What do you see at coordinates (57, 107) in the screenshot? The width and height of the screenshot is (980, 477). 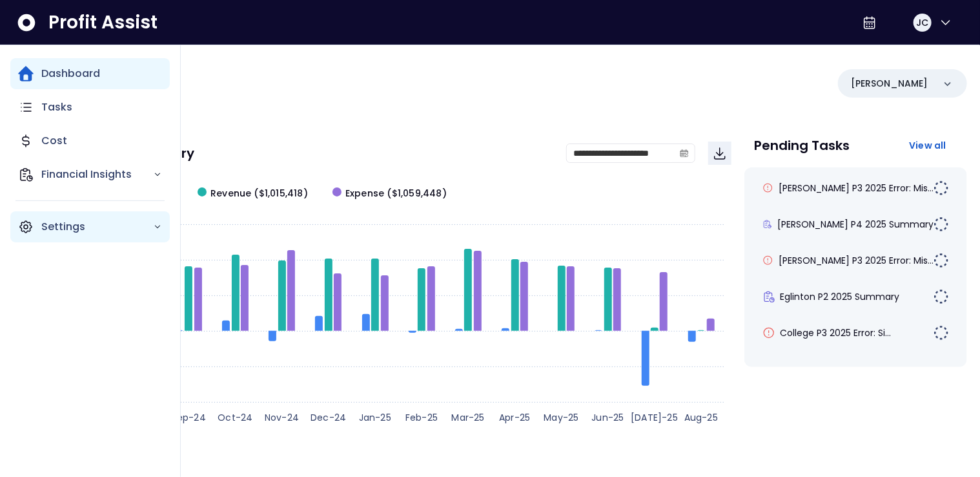 I see `p: Tasks` at bounding box center [57, 107].